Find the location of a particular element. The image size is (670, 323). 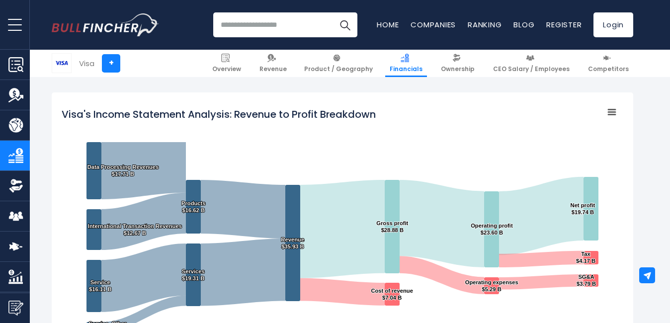

img: V logo is located at coordinates (62, 63).